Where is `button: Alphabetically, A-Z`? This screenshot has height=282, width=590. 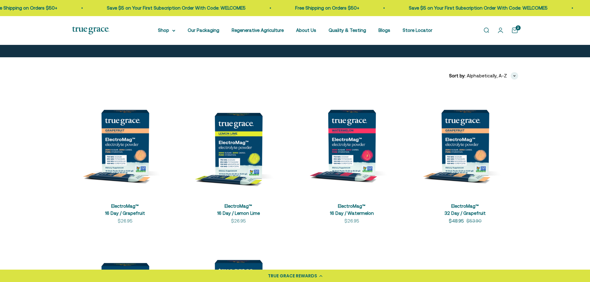
button: Alphabetically, A-Z is located at coordinates (492, 76).